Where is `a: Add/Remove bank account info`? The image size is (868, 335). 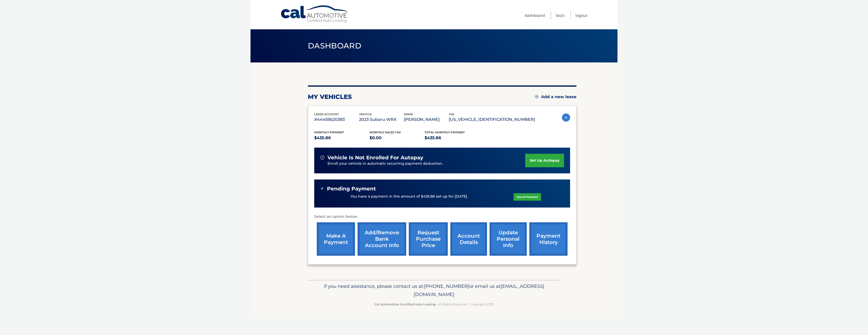
a: Add/Remove bank account info is located at coordinates (382, 239).